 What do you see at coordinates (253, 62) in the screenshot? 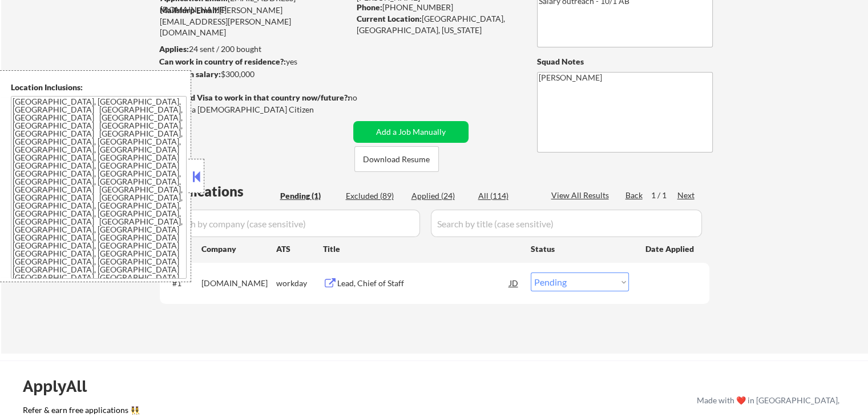
I see `div: yes` at bounding box center [253, 62].